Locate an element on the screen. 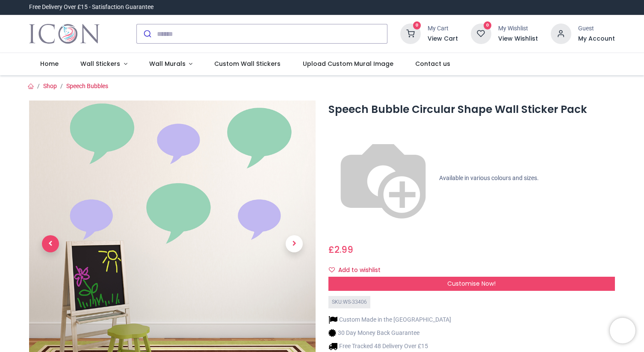 The image size is (644, 352). a: Wall Stickers is located at coordinates (104, 64).